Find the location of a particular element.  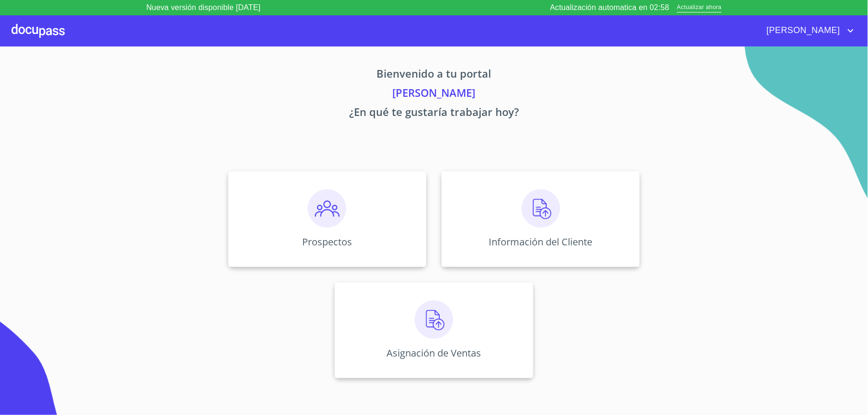

p: Actualización automatica en 02:58 is located at coordinates (609, 8).